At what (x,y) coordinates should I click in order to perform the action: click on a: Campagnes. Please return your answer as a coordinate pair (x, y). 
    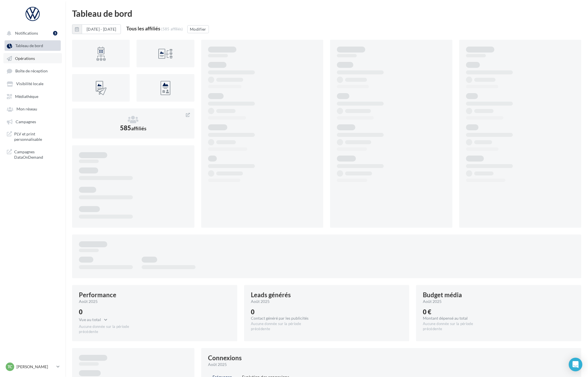
    Looking at the image, I should click on (32, 122).